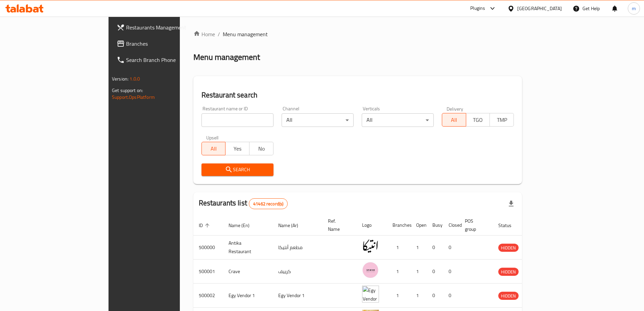  What do you see at coordinates (212, 137) in the screenshot?
I see `label: Upsell` at bounding box center [212, 137].